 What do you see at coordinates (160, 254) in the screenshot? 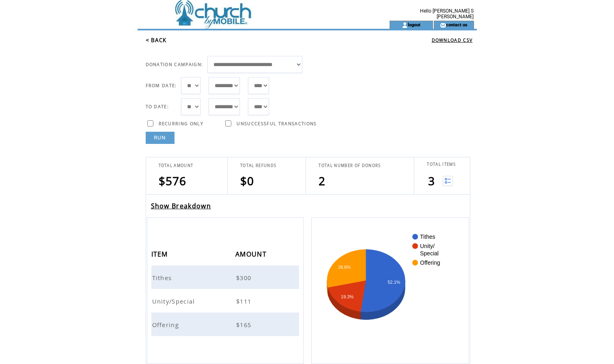
I see `a: ITEM` at bounding box center [160, 254].